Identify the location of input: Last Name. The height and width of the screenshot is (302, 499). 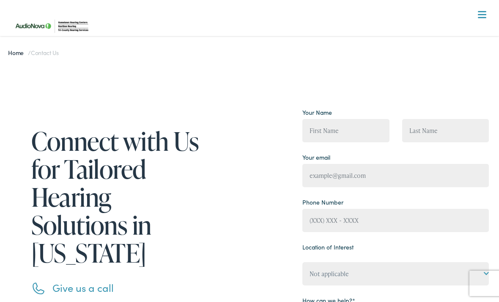
(446, 130).